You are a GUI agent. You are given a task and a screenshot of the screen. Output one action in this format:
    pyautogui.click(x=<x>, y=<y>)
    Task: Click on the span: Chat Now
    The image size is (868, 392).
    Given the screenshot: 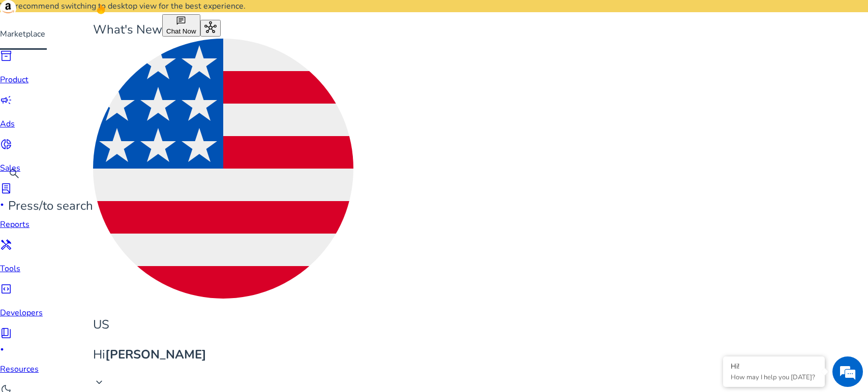 What is the action you would take?
    pyautogui.click(x=181, y=31)
    